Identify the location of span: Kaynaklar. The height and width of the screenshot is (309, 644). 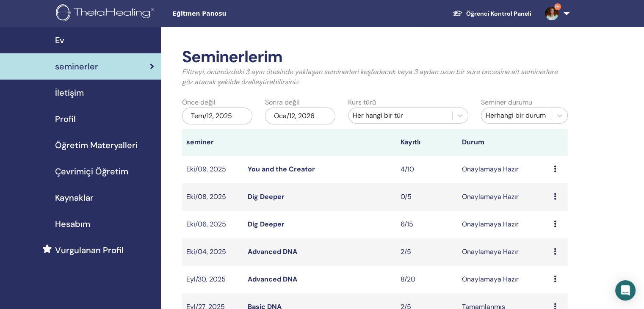
(74, 198).